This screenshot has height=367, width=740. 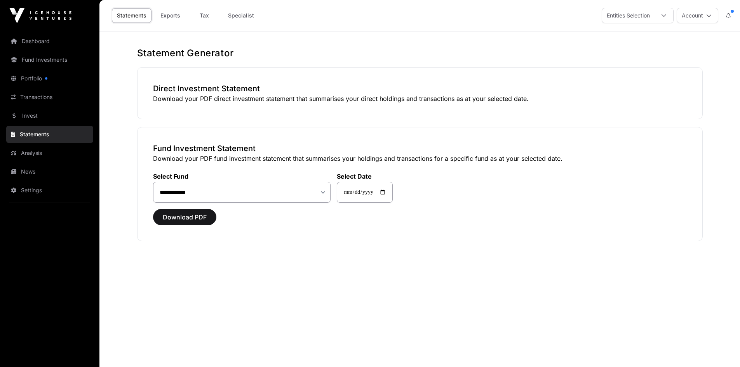 What do you see at coordinates (40, 16) in the screenshot?
I see `img: Icehouse Ventures Logo` at bounding box center [40, 16].